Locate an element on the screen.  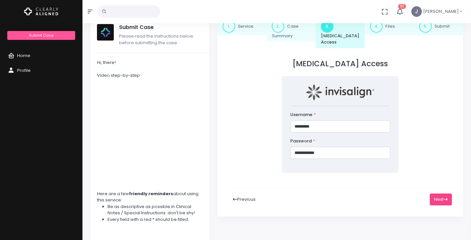
a: 1.Service is located at coordinates (242, 26).